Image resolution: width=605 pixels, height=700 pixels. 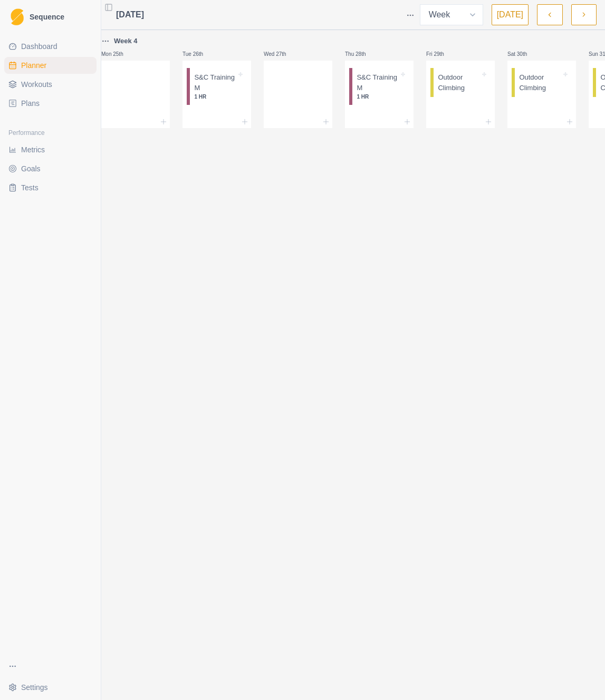 I want to click on img: Logo, so click(x=17, y=17).